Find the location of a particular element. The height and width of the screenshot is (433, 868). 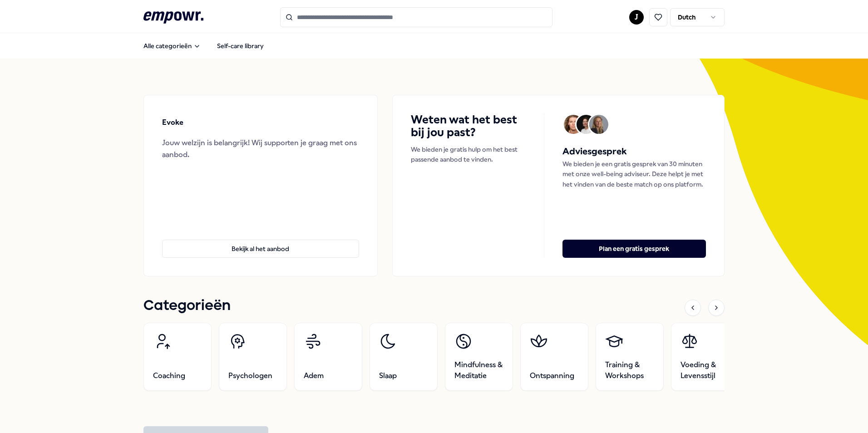

a: Bekijk al het aanbod is located at coordinates (260, 241).